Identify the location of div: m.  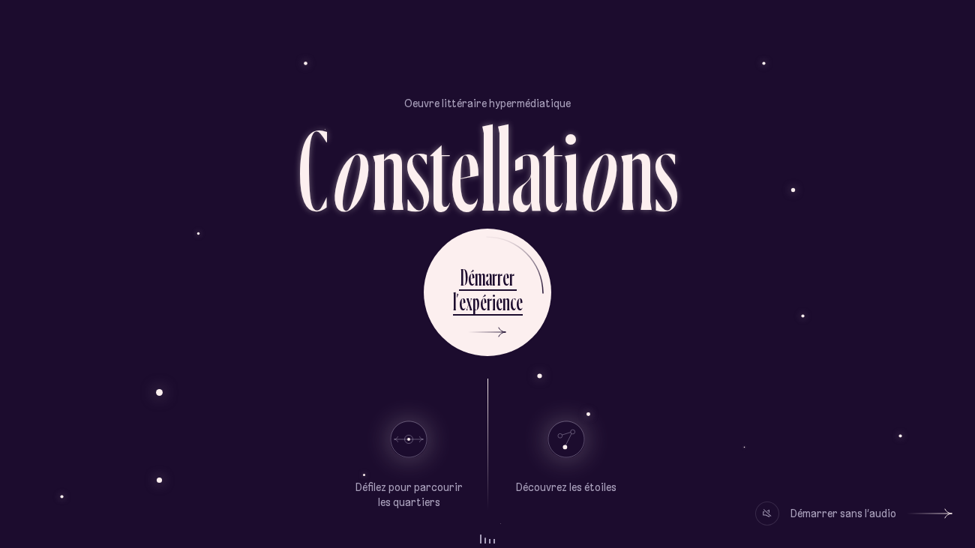
(480, 277).